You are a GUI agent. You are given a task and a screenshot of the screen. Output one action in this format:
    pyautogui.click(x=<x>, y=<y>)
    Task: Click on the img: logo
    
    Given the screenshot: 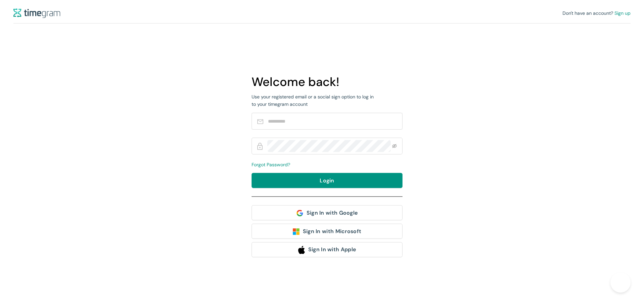 What is the action you would take?
    pyautogui.click(x=37, y=13)
    